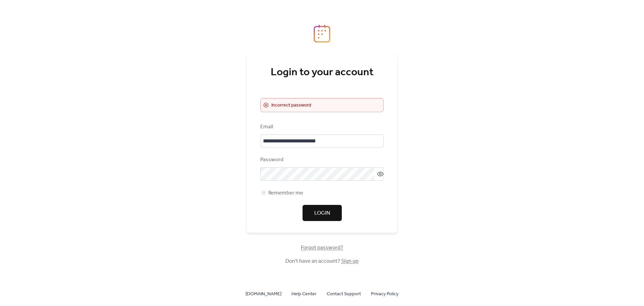 This screenshot has height=306, width=644. What do you see at coordinates (322, 160) in the screenshot?
I see `div: Password` at bounding box center [322, 160].